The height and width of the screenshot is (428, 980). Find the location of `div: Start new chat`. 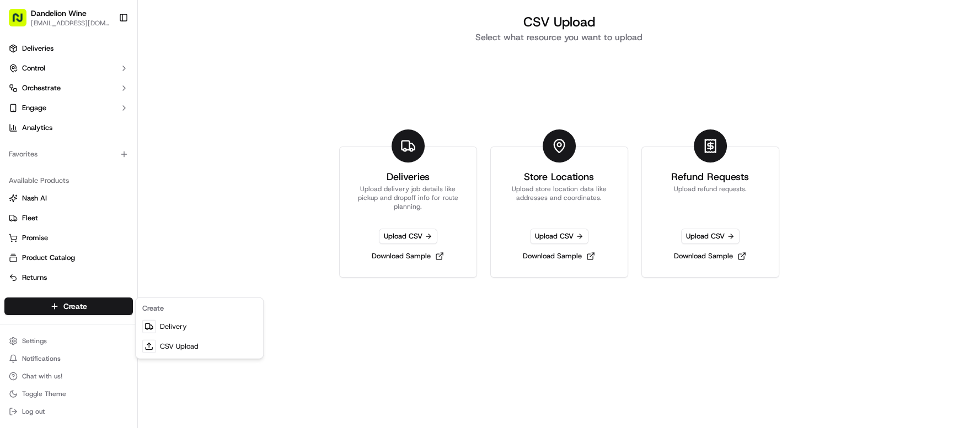

div: Start new chat is located at coordinates (116, 111).